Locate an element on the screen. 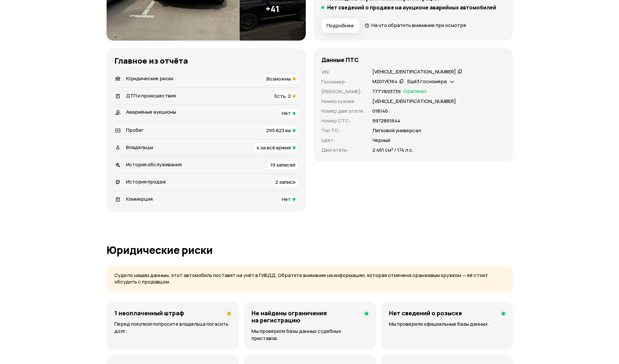 This screenshot has height=364, width=619. p: Цвет : is located at coordinates (343, 140).